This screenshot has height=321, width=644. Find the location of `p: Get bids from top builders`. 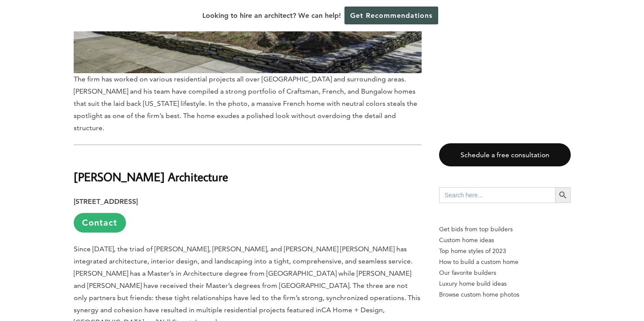

p: Get bids from top builders is located at coordinates (505, 229).